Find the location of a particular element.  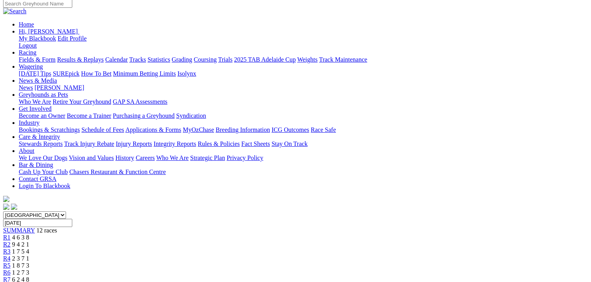

a: Stay On Track is located at coordinates (289, 144).